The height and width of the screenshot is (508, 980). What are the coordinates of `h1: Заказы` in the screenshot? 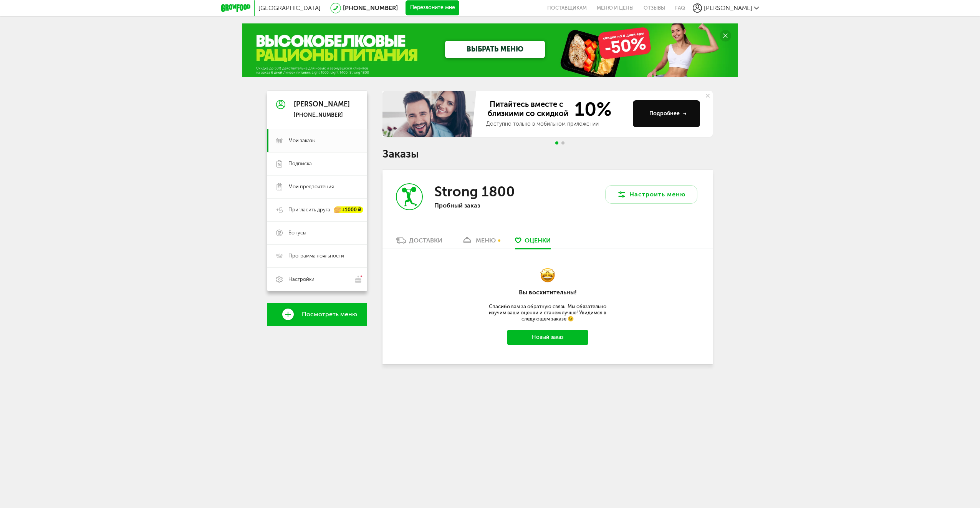 It's located at (547, 154).